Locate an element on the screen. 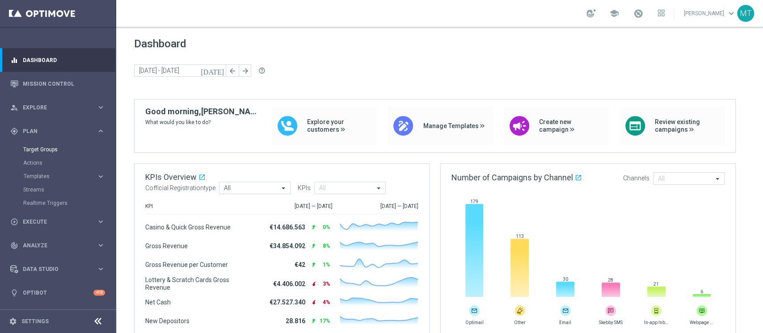 The width and height of the screenshot is (763, 333). div: equalizer Dashboard is located at coordinates (58, 60).